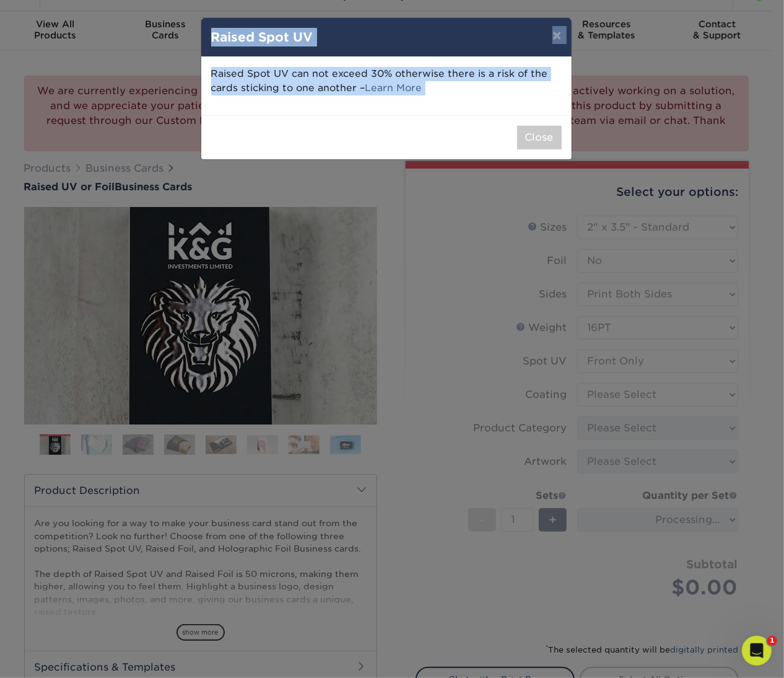 The height and width of the screenshot is (678, 784). Describe the element at coordinates (773, 641) in the screenshot. I see `span: 1` at that location.